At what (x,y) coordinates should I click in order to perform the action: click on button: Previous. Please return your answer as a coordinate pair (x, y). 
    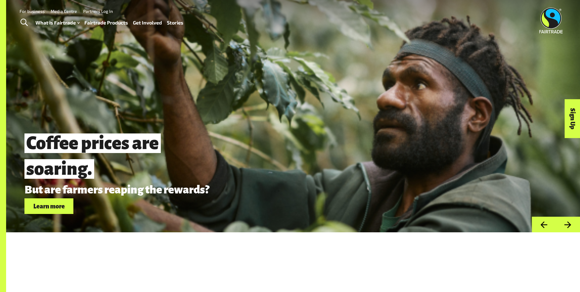
    Looking at the image, I should click on (543, 224).